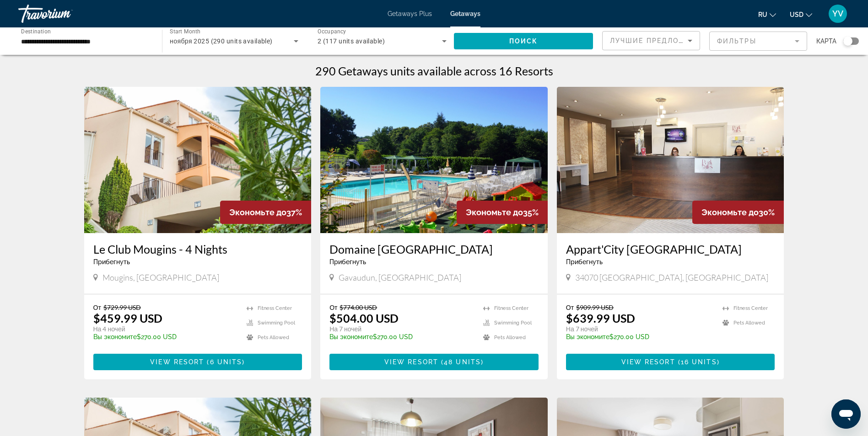 The width and height of the screenshot is (868, 436). I want to click on span: USD, so click(796, 15).